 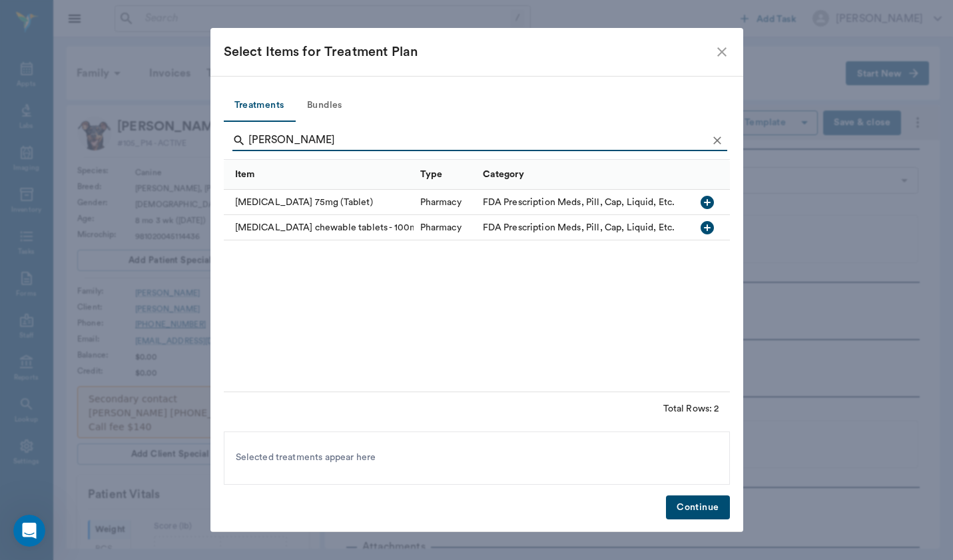 I want to click on div: Coco says…, so click(x=133, y=269).